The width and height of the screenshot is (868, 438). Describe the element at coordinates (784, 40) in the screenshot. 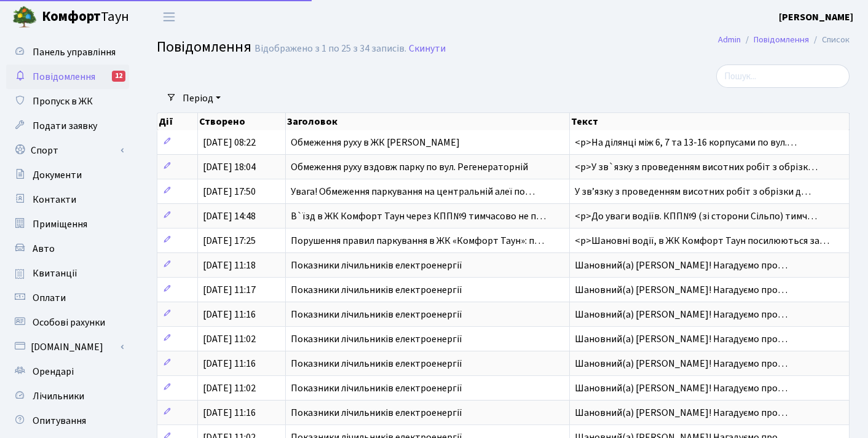

I see `nav: breadcrumb` at that location.